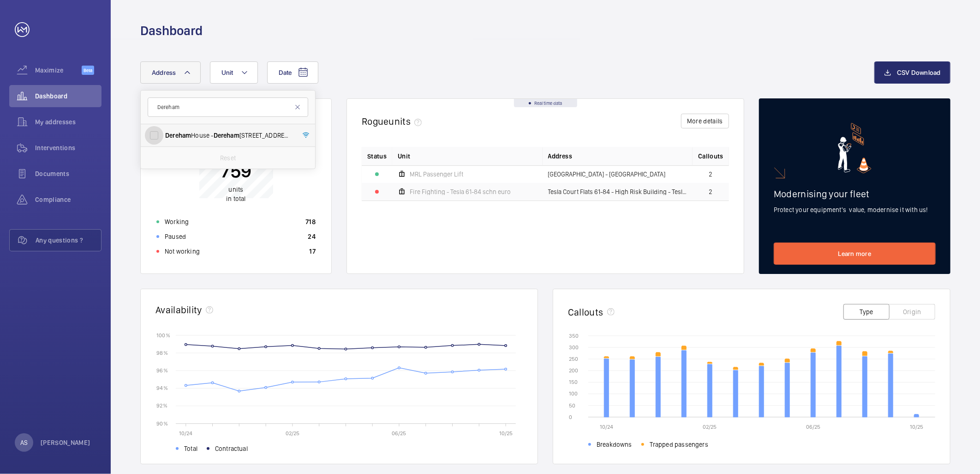 This screenshot has width=980, height=474. Describe the element at coordinates (711, 156) in the screenshot. I see `span: Callouts` at that location.